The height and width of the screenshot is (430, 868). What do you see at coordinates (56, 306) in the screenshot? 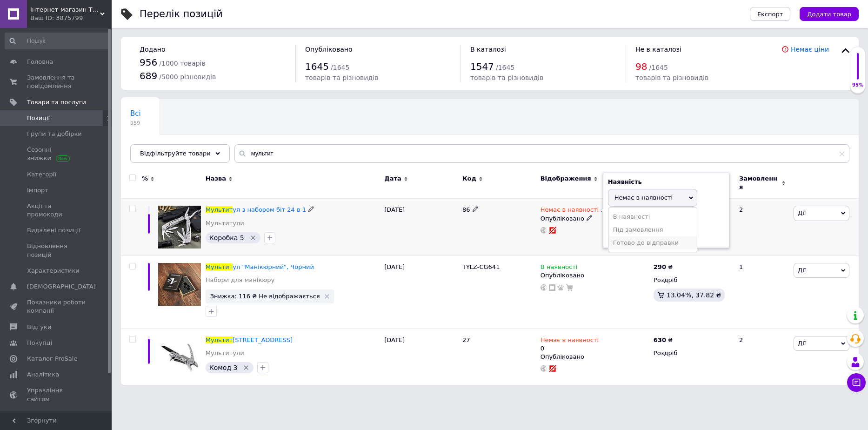
I see `span: Показники роботи компанії` at bounding box center [56, 306].